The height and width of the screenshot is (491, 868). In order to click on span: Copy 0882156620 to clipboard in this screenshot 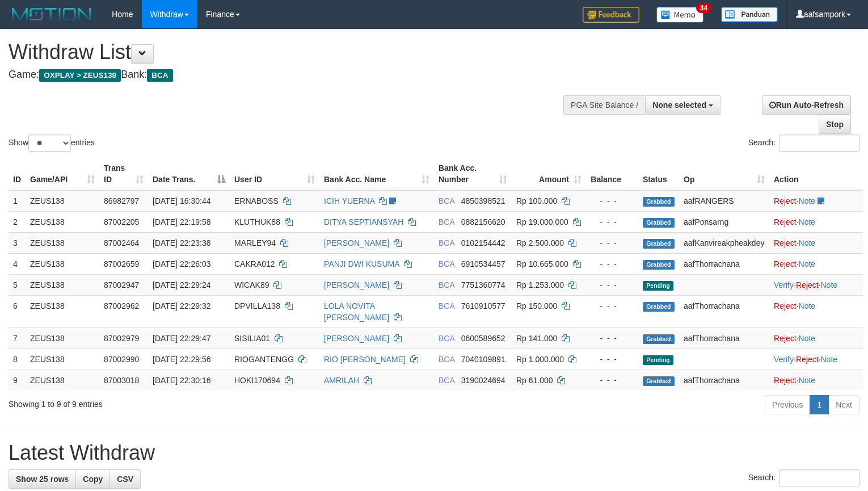, I will do `click(483, 222)`.